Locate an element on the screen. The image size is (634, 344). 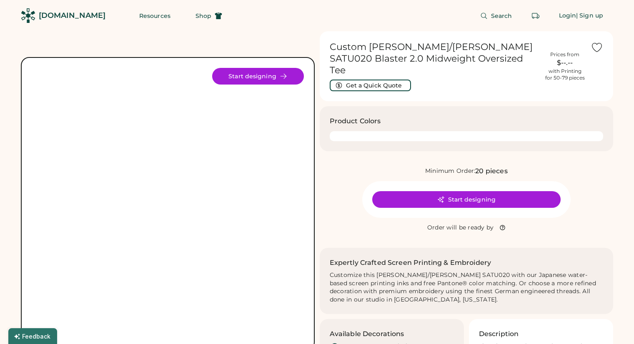
div: Order will be ready by is located at coordinates (461, 228).